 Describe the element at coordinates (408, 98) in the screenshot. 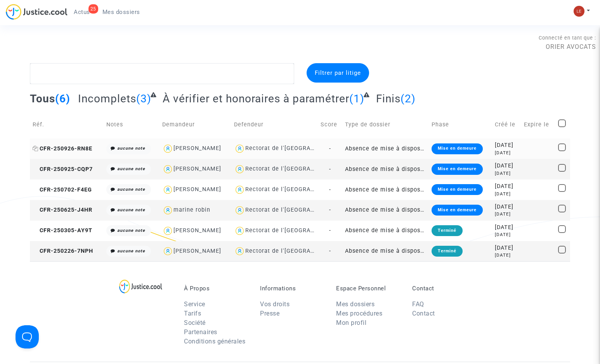

I see `span: (2)` at that location.